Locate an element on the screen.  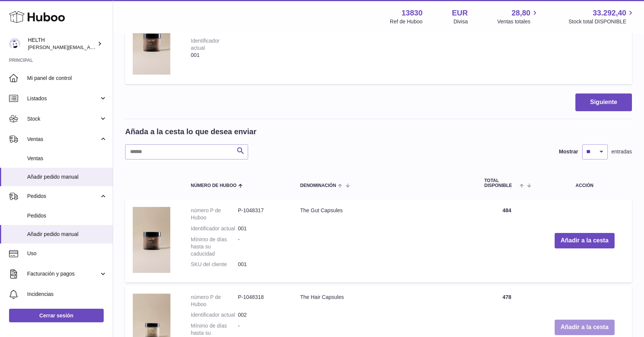
span: Stock is located at coordinates (63, 119).